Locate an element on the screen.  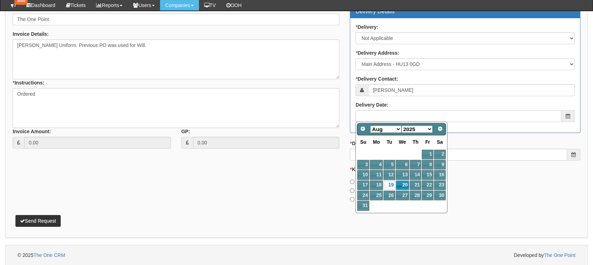
a: The One Point is located at coordinates (560, 255).